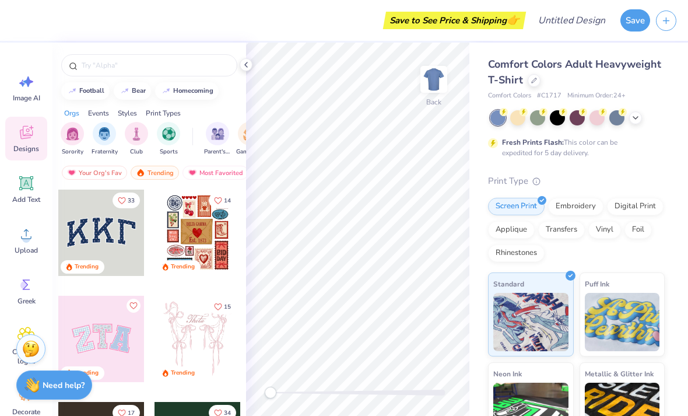 The width and height of the screenshot is (688, 416). Describe the element at coordinates (163, 113) in the screenshot. I see `div: Print Types` at that location.